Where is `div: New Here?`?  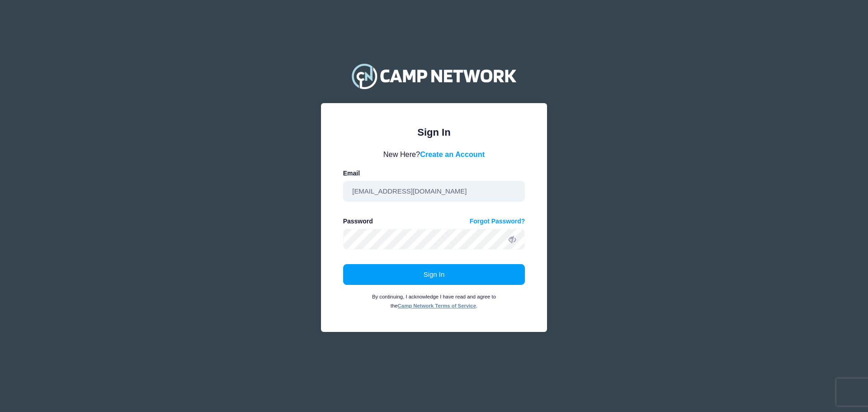
div: New Here? is located at coordinates (434, 155).